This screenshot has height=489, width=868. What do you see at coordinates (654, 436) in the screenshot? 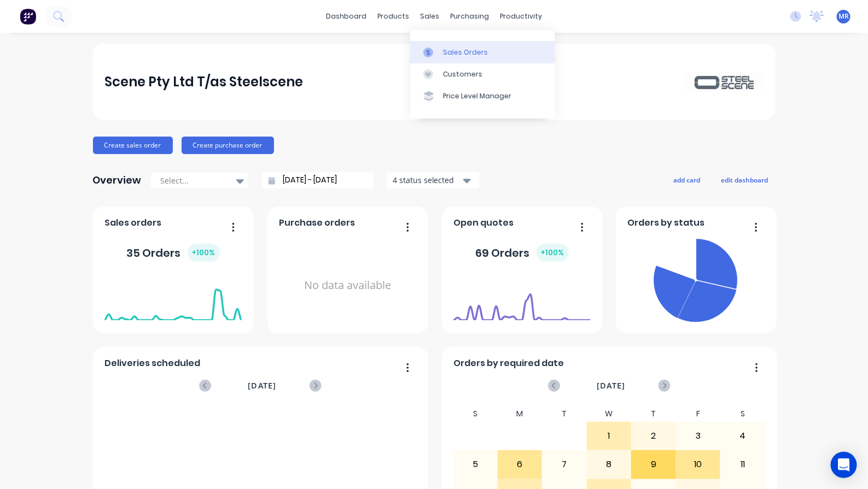
I see `div: 2` at bounding box center [654, 436].